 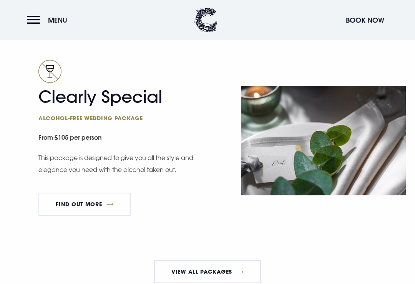 I want to click on img: No alcohol icon, so click(x=50, y=72).